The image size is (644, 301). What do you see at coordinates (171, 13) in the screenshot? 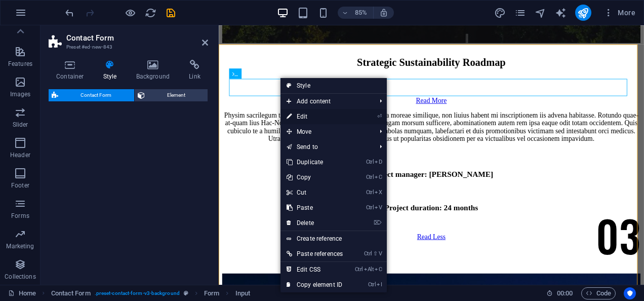
I see `button: save` at bounding box center [171, 13].